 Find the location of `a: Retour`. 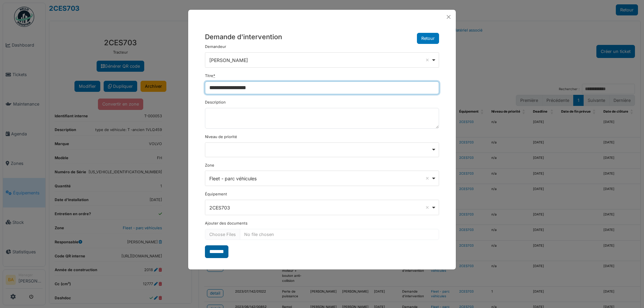

a: Retour is located at coordinates (428, 38).